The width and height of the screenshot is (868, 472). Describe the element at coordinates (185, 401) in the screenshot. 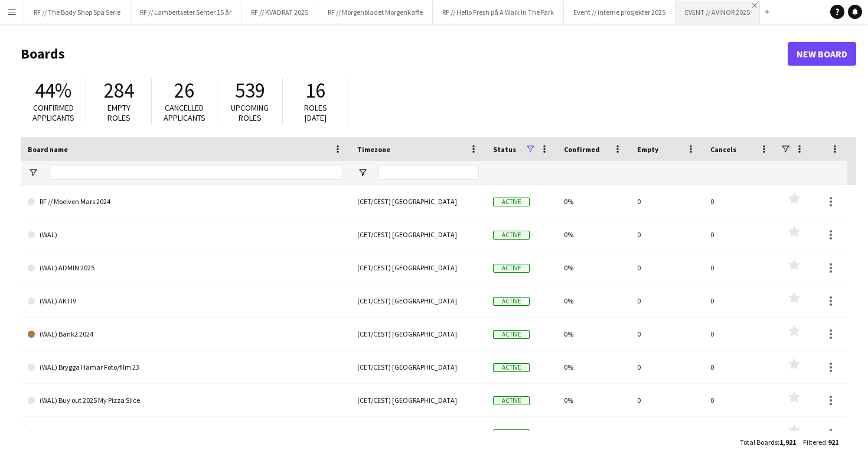

I see `a: (WAL) Buy out 2025 My Pizza Slice` at that location.